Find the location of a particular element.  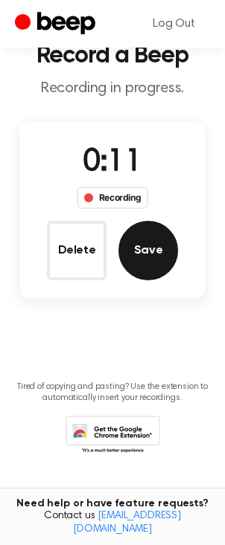

p: Tired of copying and pasting? Use the extension to automatically insert your recordings. is located at coordinates (112, 393).